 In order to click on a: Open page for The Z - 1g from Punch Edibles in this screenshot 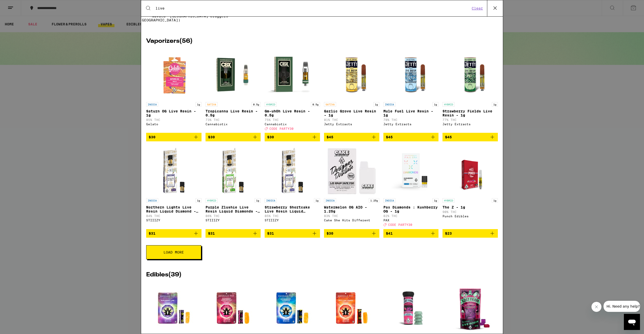, I will do `click(470, 187)`.